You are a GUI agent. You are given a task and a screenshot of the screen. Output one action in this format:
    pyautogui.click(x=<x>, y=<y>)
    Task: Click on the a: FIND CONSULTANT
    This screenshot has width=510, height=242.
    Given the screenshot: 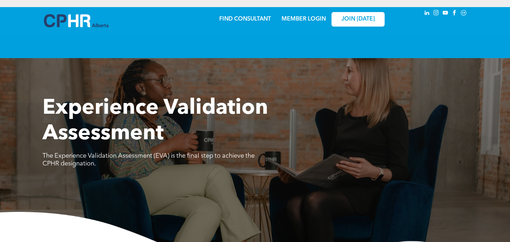 What is the action you would take?
    pyautogui.click(x=245, y=19)
    